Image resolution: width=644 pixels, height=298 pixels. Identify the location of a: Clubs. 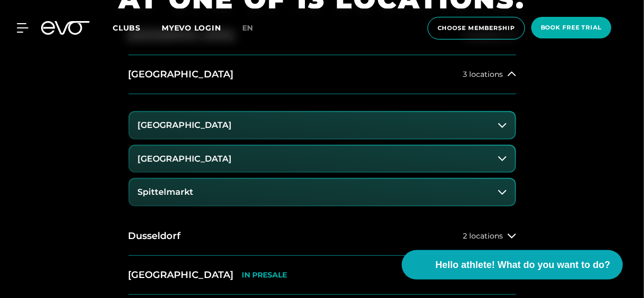
(137, 27).